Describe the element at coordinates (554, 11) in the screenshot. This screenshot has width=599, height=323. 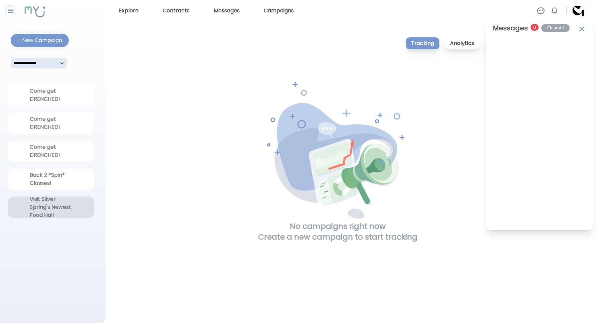
I see `img: Bell` at that location.